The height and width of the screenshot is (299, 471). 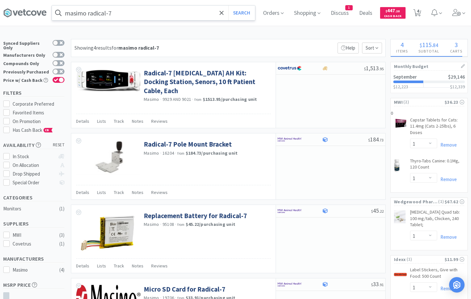 I want to click on span: 184, so click(x=376, y=139).